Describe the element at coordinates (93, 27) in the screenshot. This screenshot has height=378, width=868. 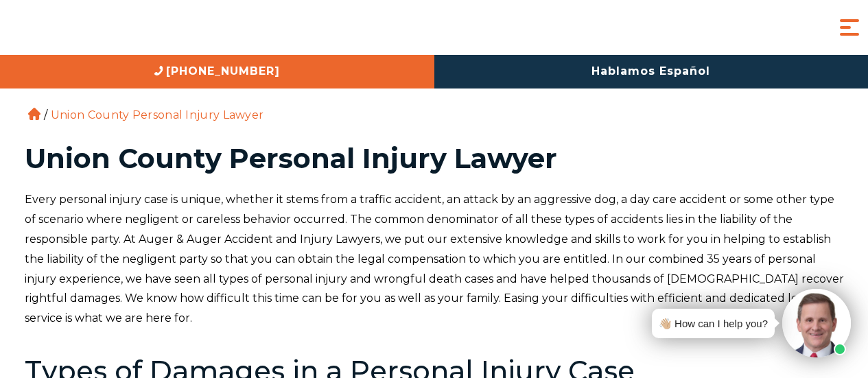
I see `img: Auger & Auger Accident and Injury Lawyers Logo` at that location.